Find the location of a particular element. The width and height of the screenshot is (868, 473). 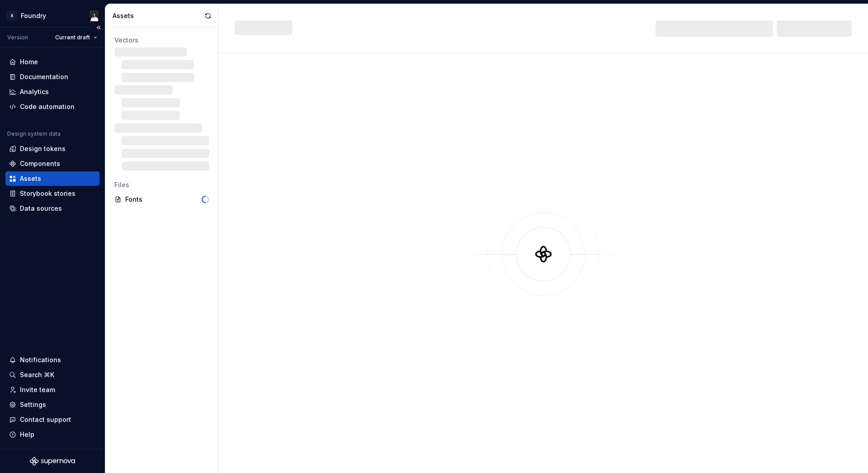

div: Documentation is located at coordinates (44, 77).